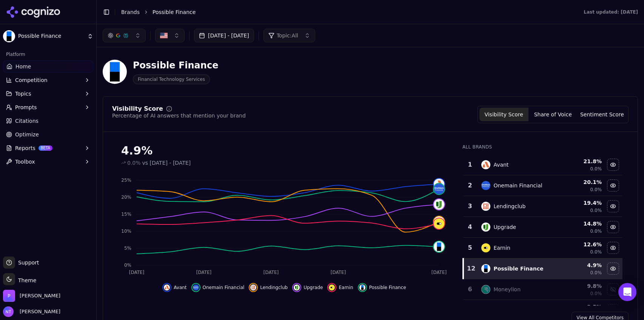  I want to click on div: Percentage of AI answers that mention your brand, so click(179, 115).